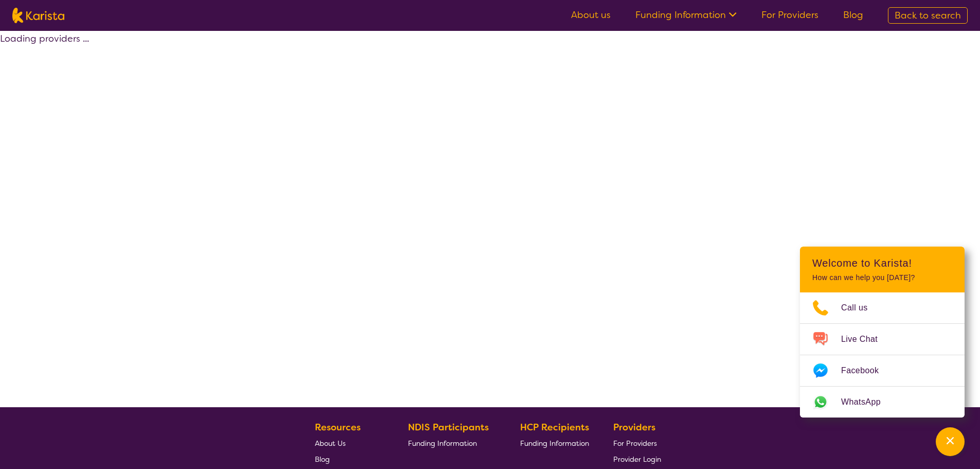 The width and height of the screenshot is (980, 469). What do you see at coordinates (928, 15) in the screenshot?
I see `span: Back to search` at bounding box center [928, 15].